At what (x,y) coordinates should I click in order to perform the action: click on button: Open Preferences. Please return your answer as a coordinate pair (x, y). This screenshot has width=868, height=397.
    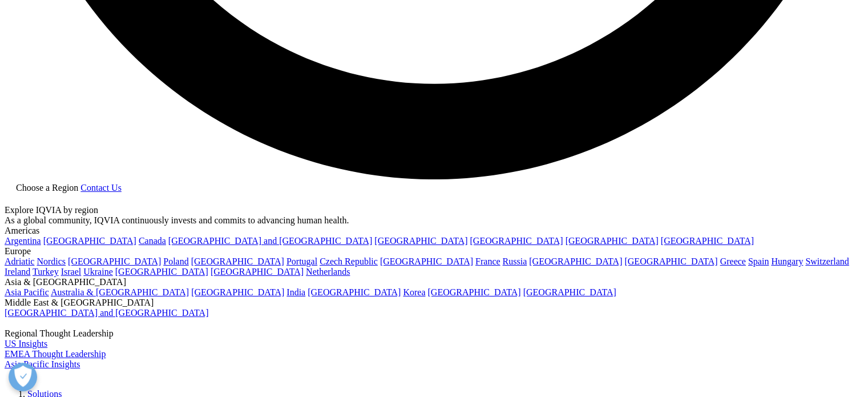
    Looking at the image, I should click on (23, 377).